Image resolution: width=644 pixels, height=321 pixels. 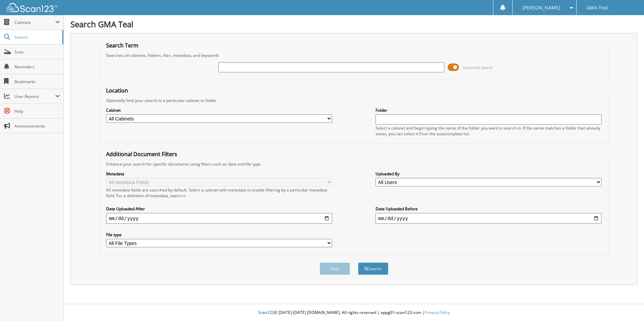 I want to click on label: Uploaded By, so click(x=489, y=174).